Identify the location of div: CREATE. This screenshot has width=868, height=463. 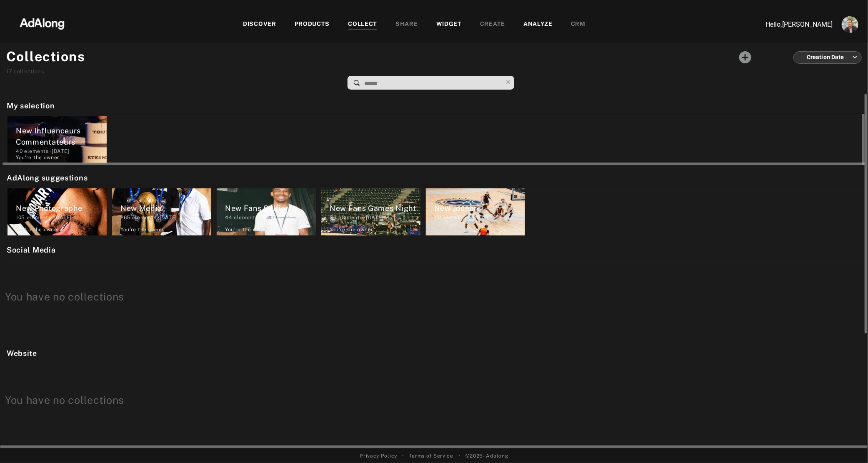
(493, 25).